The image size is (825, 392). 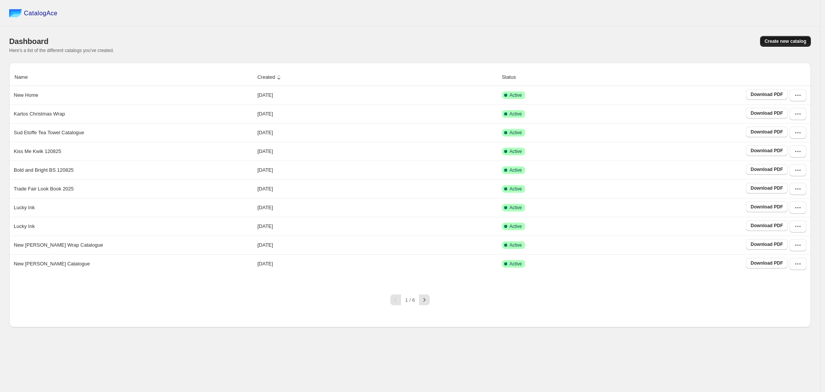 I want to click on button: Create new catalog, so click(x=786, y=41).